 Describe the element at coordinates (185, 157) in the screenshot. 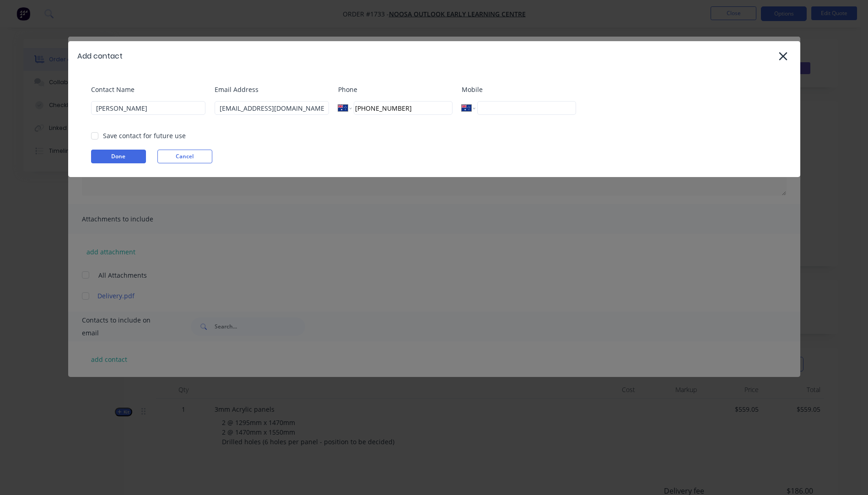

I see `button: Cancel` at that location.